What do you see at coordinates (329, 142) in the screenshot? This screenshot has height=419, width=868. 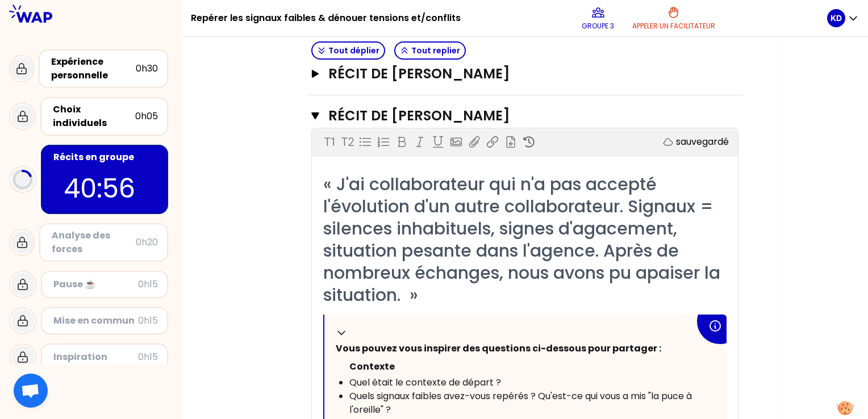 I see `p: T1` at bounding box center [329, 142].